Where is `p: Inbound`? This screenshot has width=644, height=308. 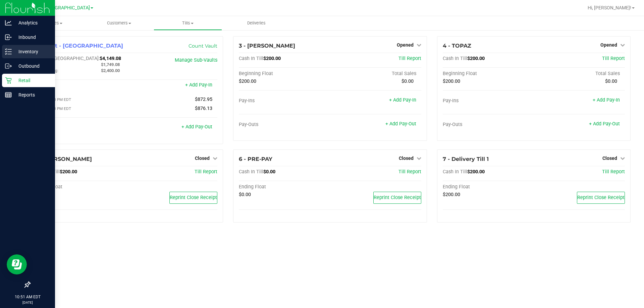
p: Inbound is located at coordinates (32, 38).